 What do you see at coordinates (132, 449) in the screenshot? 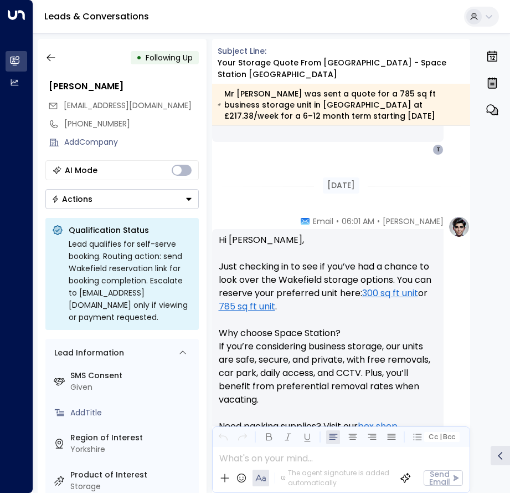
I see `div: Yorkshire` at bounding box center [132, 449].